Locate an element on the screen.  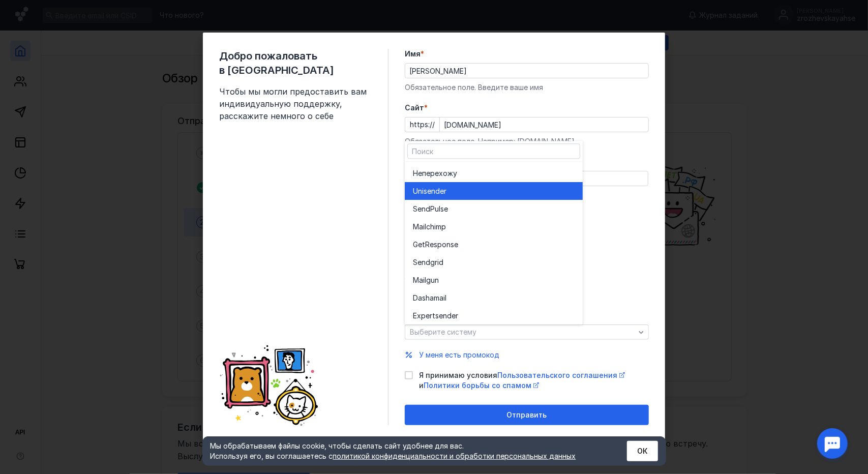
span: Политики борьбы со спамом is located at coordinates (477, 385).